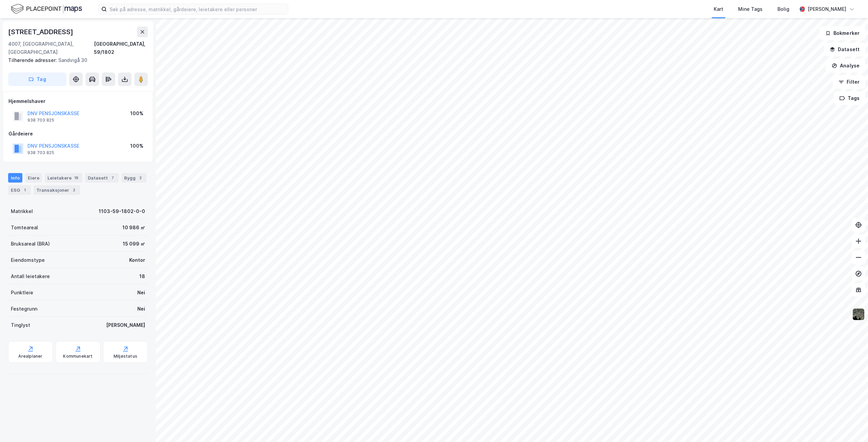  Describe the element at coordinates (842, 33) in the screenshot. I see `button: Bokmerker` at that location.